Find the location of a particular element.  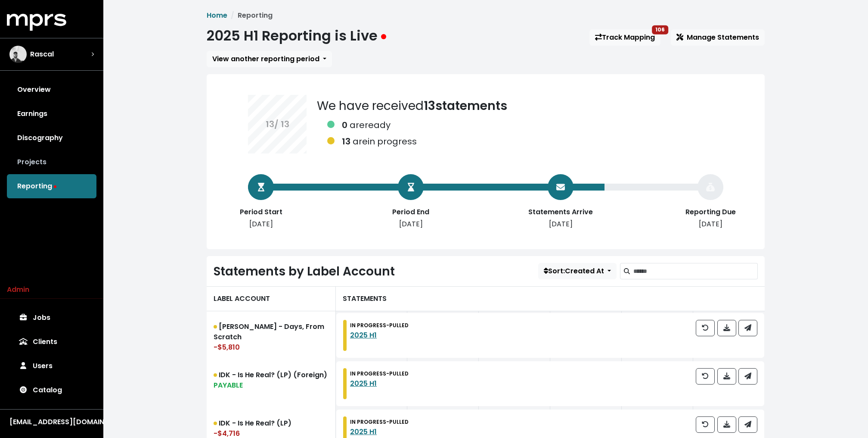

a: Home is located at coordinates (217, 15).